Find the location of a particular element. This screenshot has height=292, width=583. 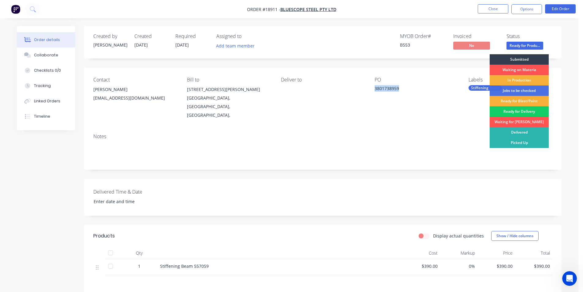

div: Ready for Delivery is located at coordinates (519, 111).